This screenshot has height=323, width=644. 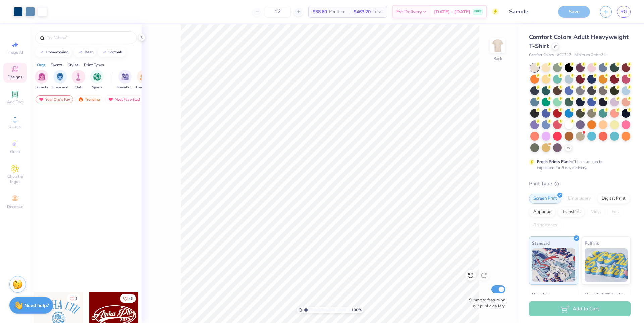 What do you see at coordinates (546, 199) in the screenshot?
I see `div: Screen Print` at bounding box center [546, 199].